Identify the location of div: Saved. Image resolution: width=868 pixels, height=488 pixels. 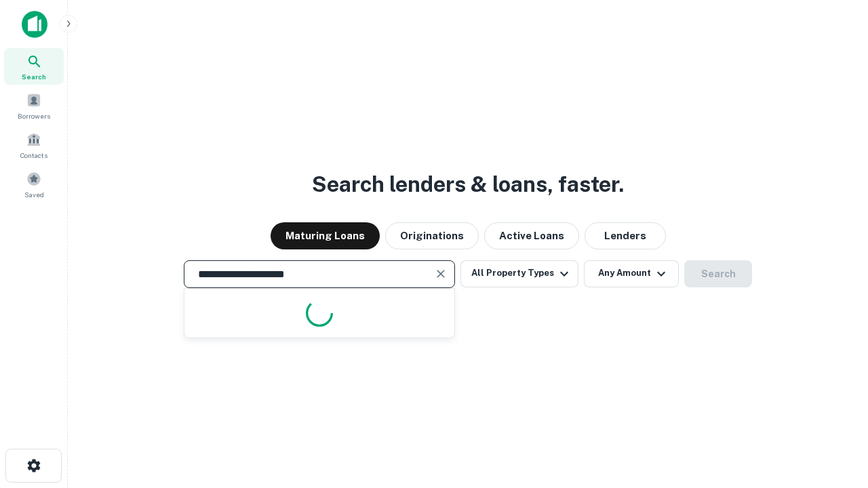
(34, 184).